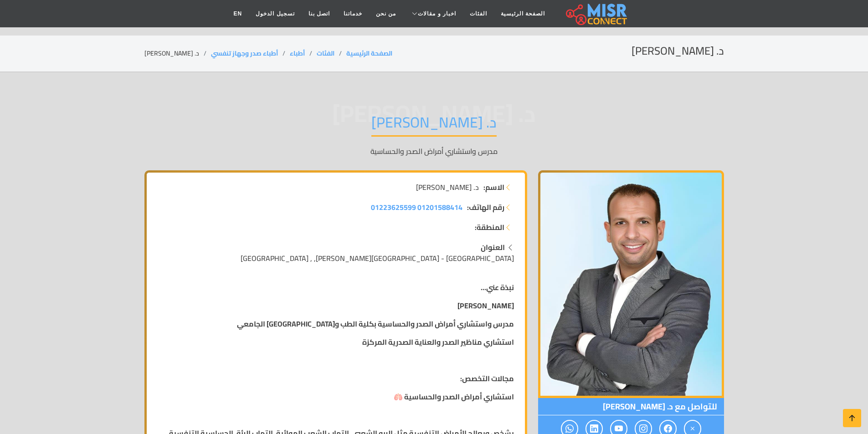 Image resolution: width=868 pixels, height=434 pixels. Describe the element at coordinates (438, 342) in the screenshot. I see `strong: استشاري مناظير الصدر والعناية الصدرية المركزة` at that location.